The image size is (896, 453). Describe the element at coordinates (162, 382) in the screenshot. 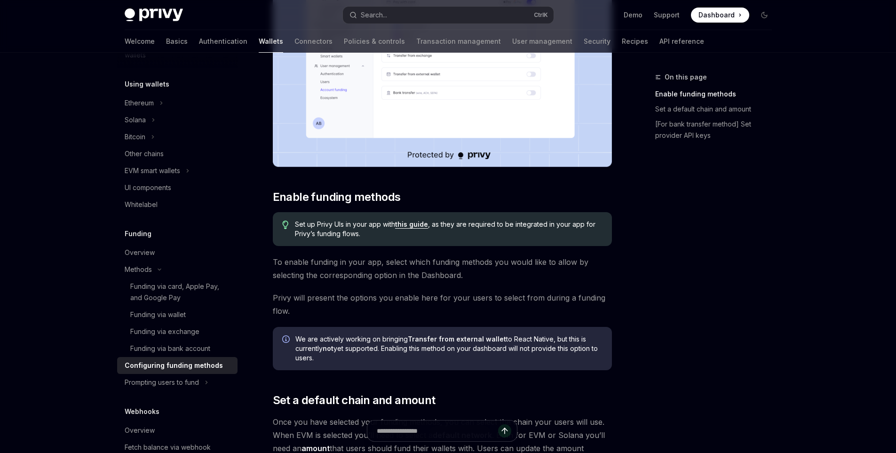

I see `div: Prompting users to fund` at that location.